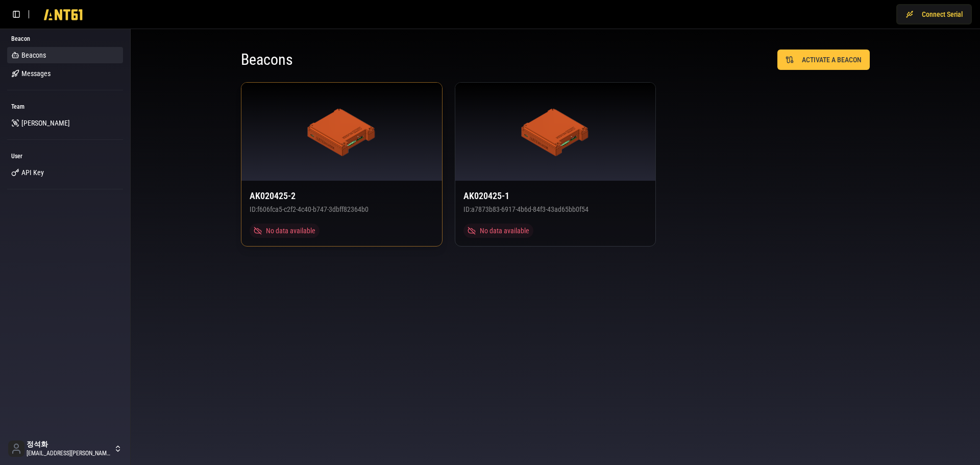 The width and height of the screenshot is (980, 465). Describe the element at coordinates (65, 73) in the screenshot. I see `a: Messages` at that location.